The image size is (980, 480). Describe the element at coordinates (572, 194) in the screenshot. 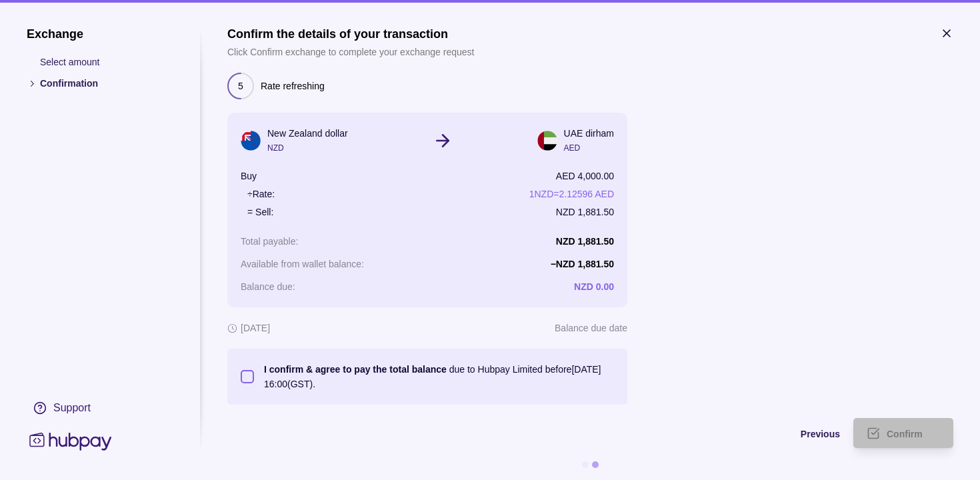

I see `p: 1 NZD = 2.12596 AED` at that location.